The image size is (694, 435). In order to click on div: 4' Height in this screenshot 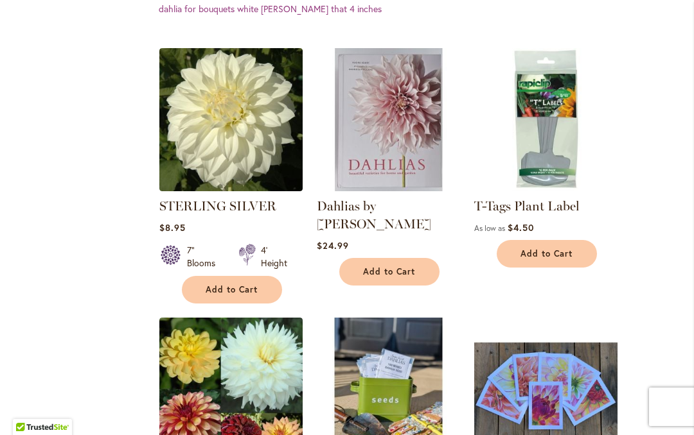, I will do `click(274, 257)`.